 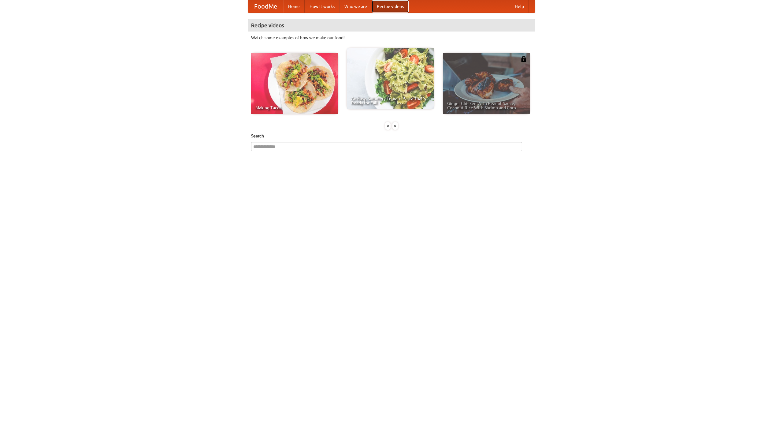 What do you see at coordinates (524, 59) in the screenshot?
I see `img: 483408.png` at bounding box center [524, 59].